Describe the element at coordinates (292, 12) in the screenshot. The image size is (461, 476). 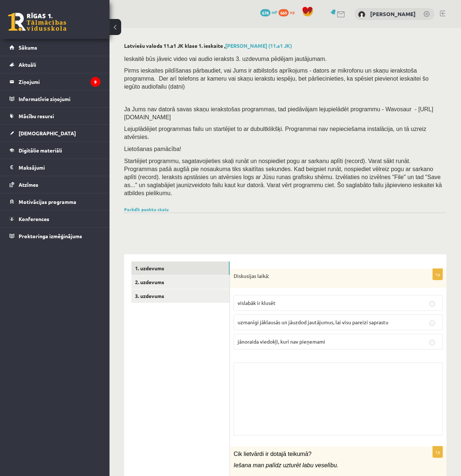
I see `span: xp` at that location.